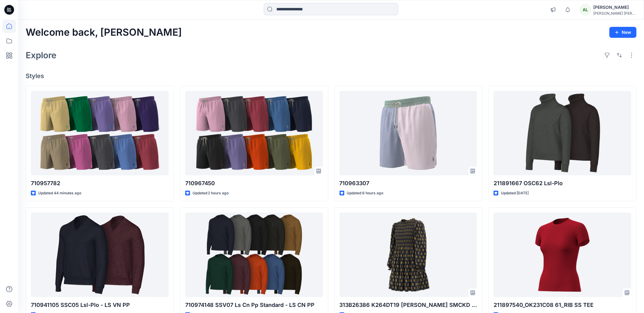 Image resolution: width=644 pixels, height=313 pixels. What do you see at coordinates (365, 193) in the screenshot?
I see `p: Updated 6 hours ago` at bounding box center [365, 193].